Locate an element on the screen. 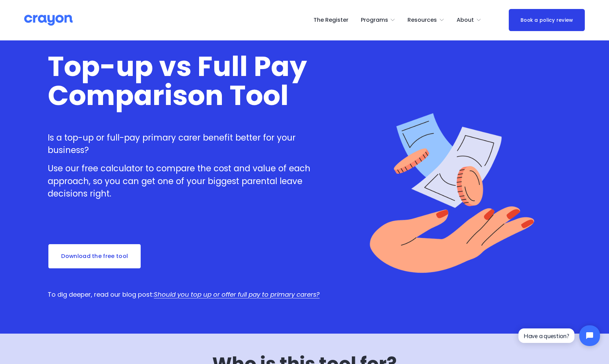 Image resolution: width=609 pixels, height=364 pixels. span: Have a question? is located at coordinates (34, 16).